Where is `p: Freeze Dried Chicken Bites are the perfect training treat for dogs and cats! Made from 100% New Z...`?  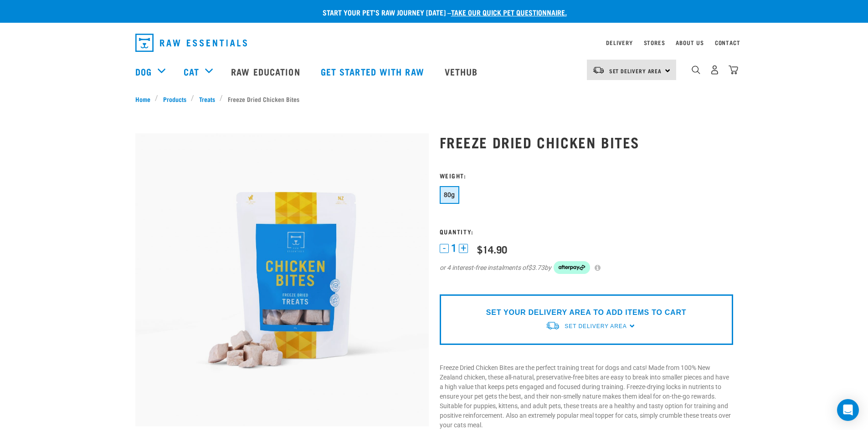 p: Freeze Dried Chicken Bites are the perfect training treat for dogs and cats! Made from 100% New Z... is located at coordinates (587, 397).